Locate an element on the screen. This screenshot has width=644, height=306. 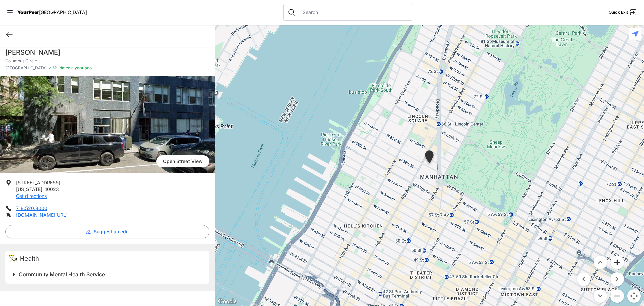
button: Zoom in is located at coordinates (617, 262).